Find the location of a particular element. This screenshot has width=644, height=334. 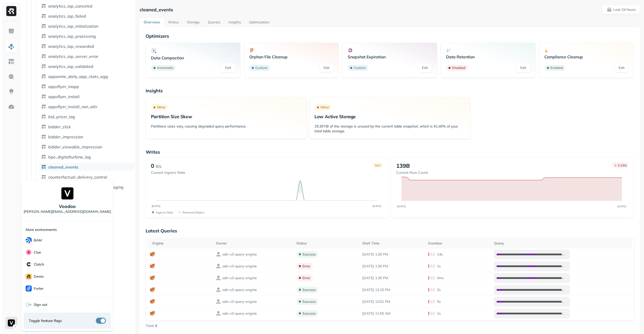

p: demo is located at coordinates (39, 276).